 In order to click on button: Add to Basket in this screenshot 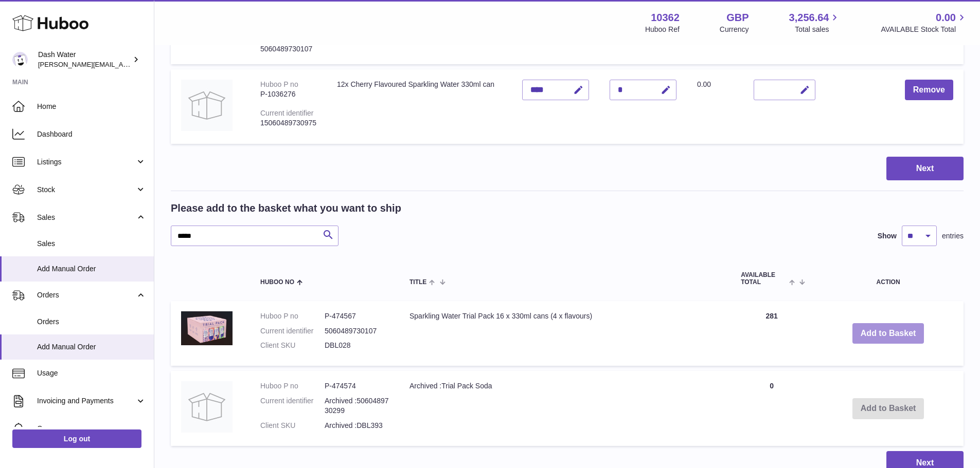, I will do `click(888, 334)`.